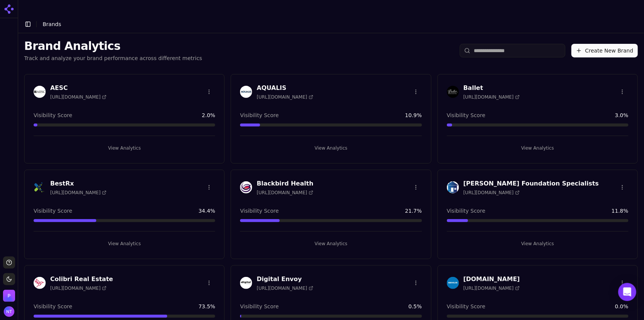  Describe the element at coordinates (9, 296) in the screenshot. I see `button: Open organization switcher` at that location.